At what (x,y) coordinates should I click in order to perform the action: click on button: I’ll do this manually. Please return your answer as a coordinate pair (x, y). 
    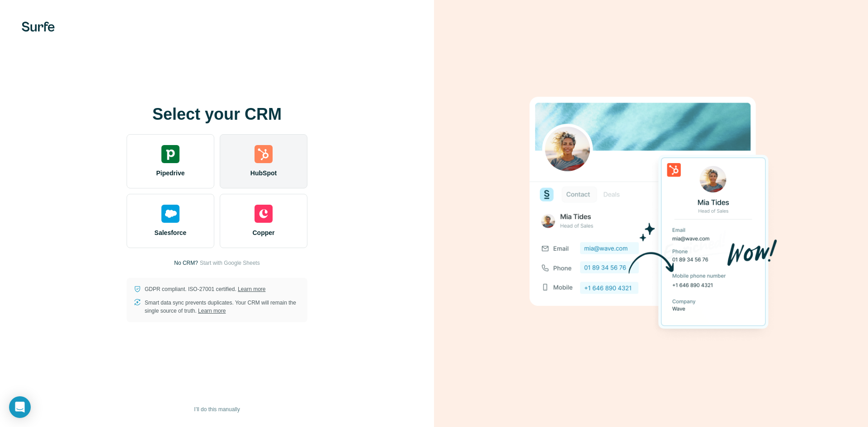
    Looking at the image, I should click on (216, 409).